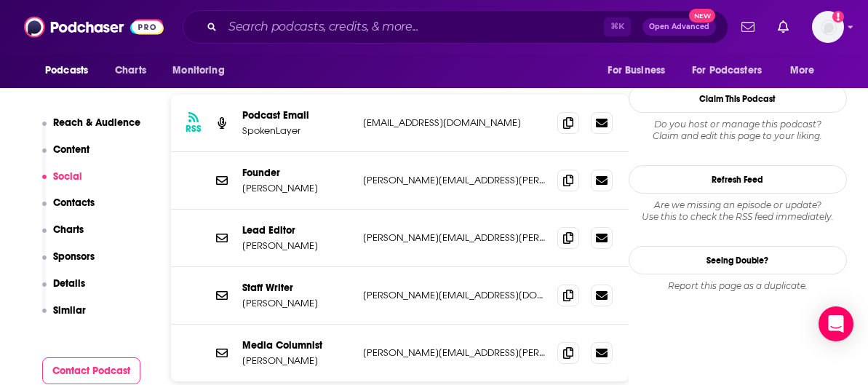 Image resolution: width=868 pixels, height=385 pixels. Describe the element at coordinates (97, 122) in the screenshot. I see `p: Reach & Audience` at that location.